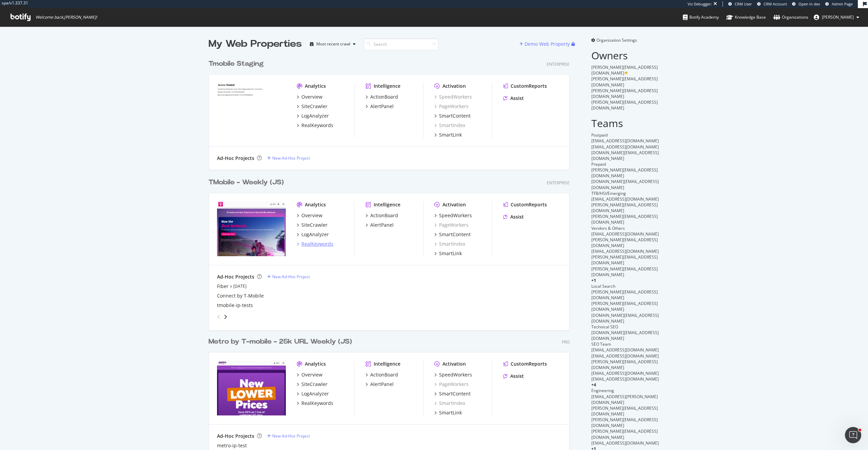 The height and width of the screenshot is (450, 868). What do you see at coordinates (401, 44) in the screenshot?
I see `input: Search` at bounding box center [401, 44].